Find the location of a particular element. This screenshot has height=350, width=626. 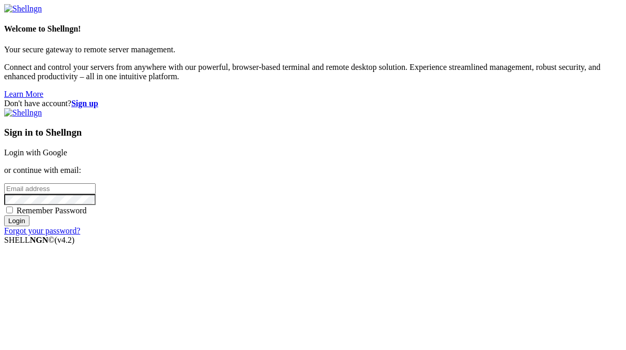

a: Login with Google is located at coordinates (36, 152).